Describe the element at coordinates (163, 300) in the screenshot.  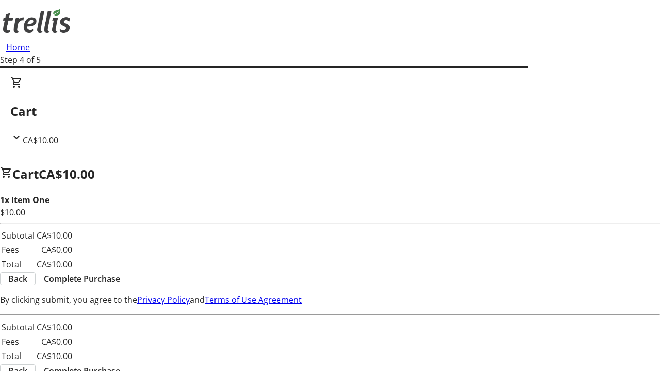
I see `a: Privacy Policy` at that location.